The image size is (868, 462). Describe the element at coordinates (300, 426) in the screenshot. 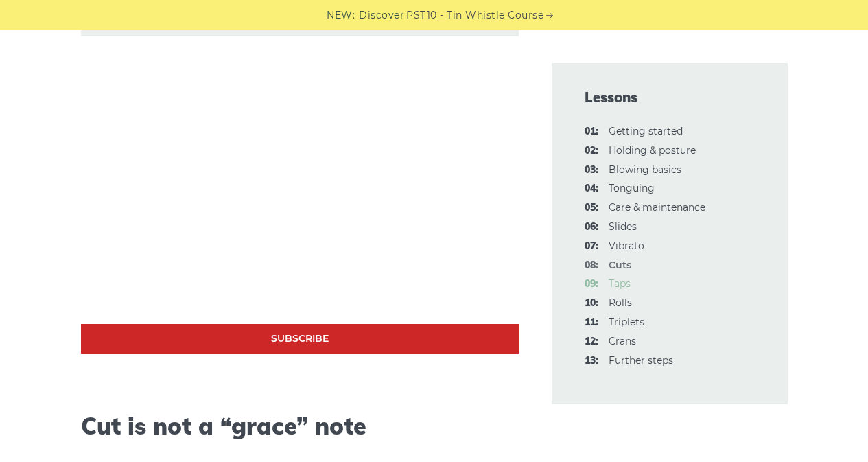

I see `h2: Cut is not a “grace” note` at that location.